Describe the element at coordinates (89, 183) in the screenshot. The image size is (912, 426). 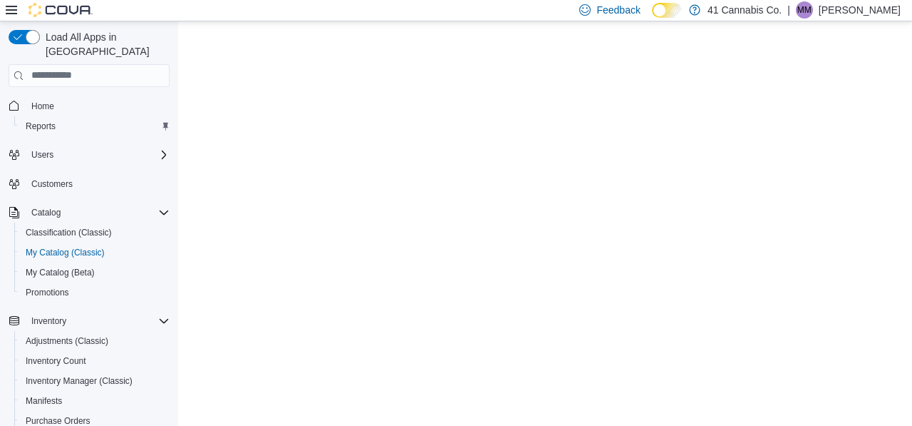
I see `button: Customers` at that location.